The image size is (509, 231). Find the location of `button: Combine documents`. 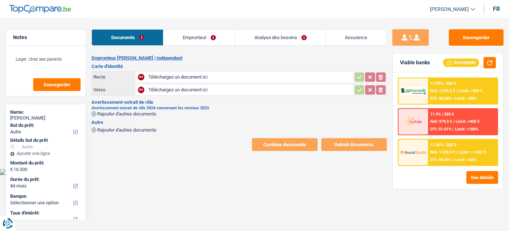

button: Combine documents is located at coordinates (285, 144).